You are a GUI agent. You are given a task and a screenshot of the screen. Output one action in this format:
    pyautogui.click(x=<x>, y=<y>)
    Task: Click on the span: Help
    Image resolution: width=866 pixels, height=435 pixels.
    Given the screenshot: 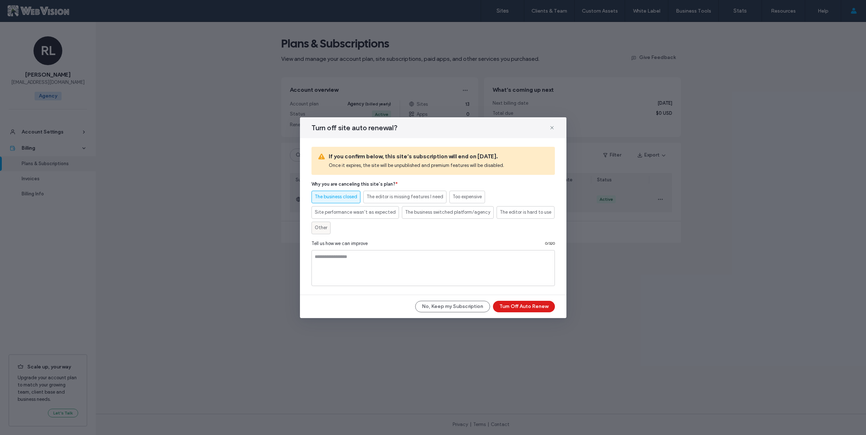 What is the action you would take?
    pyautogui.click(x=24, y=8)
    